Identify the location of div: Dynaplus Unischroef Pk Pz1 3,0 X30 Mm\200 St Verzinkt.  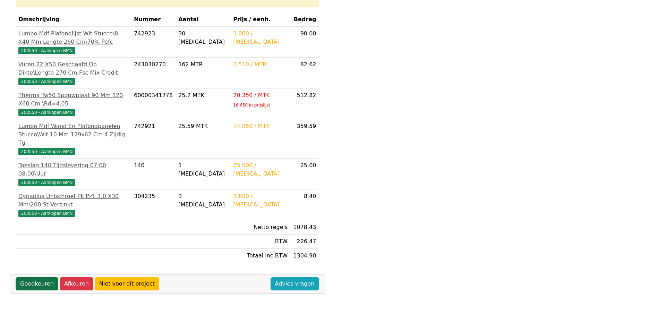
(73, 201).